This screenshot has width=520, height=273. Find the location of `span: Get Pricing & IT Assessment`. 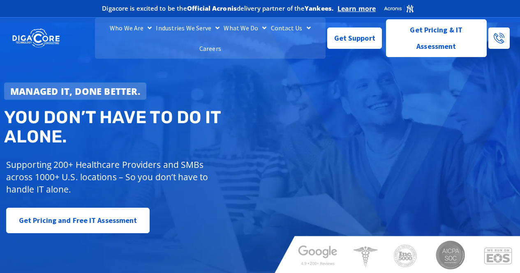

span: Get Pricing & IT Assessment is located at coordinates (436, 38).